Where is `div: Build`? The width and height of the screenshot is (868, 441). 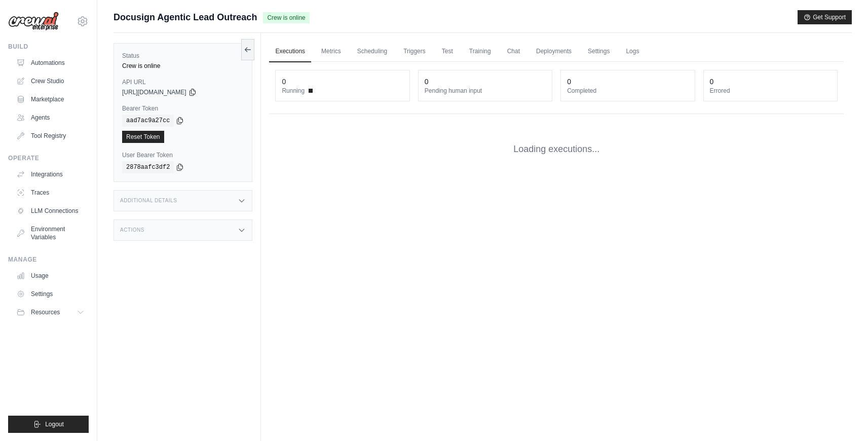 div: Build is located at coordinates (48, 47).